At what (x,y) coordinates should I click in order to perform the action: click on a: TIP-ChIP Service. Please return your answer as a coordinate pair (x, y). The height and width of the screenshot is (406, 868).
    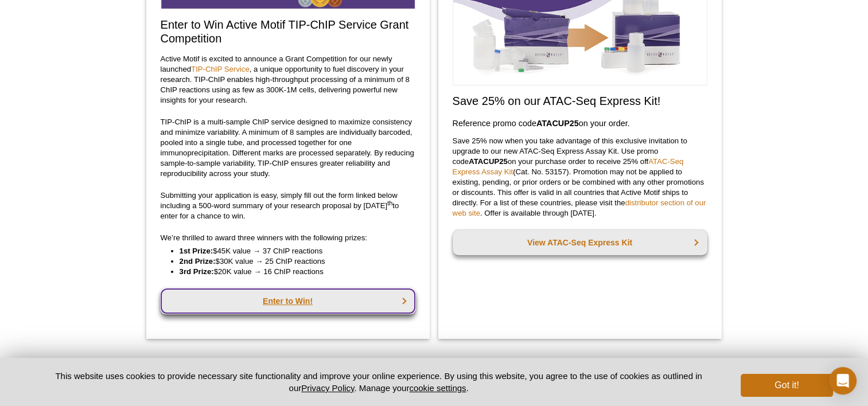
    Looking at the image, I should click on (220, 69).